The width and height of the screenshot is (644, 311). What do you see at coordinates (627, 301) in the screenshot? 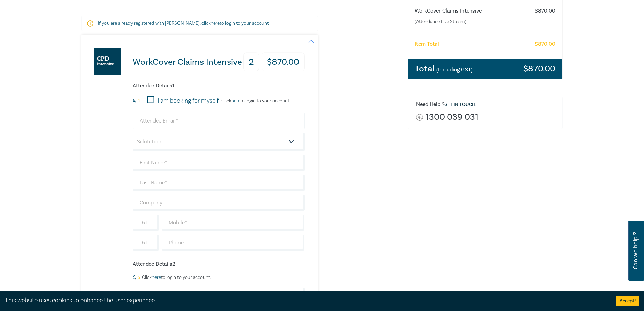
I see `button: Accept cookies` at bounding box center [627, 301].